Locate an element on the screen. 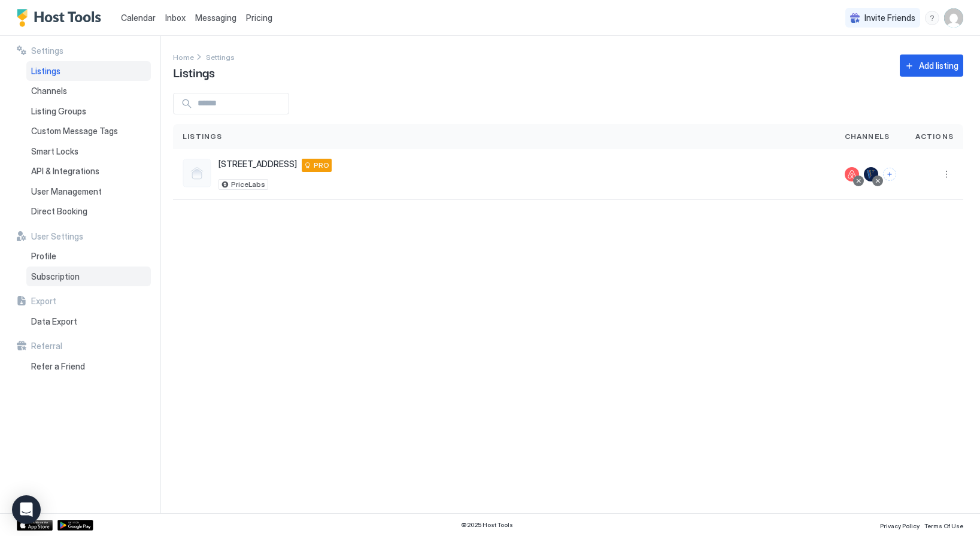  button: Connect channels is located at coordinates (890, 174).